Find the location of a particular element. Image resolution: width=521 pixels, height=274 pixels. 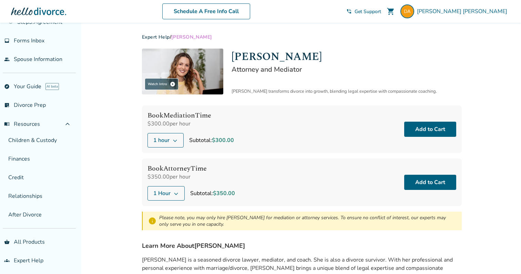

h4: Book Mediation Time is located at coordinates (191, 115).